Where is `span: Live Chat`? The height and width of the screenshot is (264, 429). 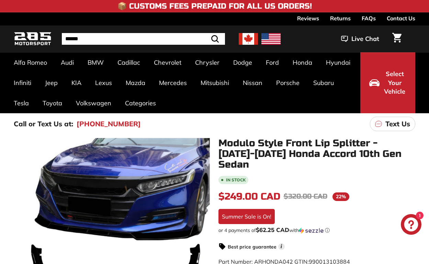 span: Live Chat is located at coordinates (365, 39).